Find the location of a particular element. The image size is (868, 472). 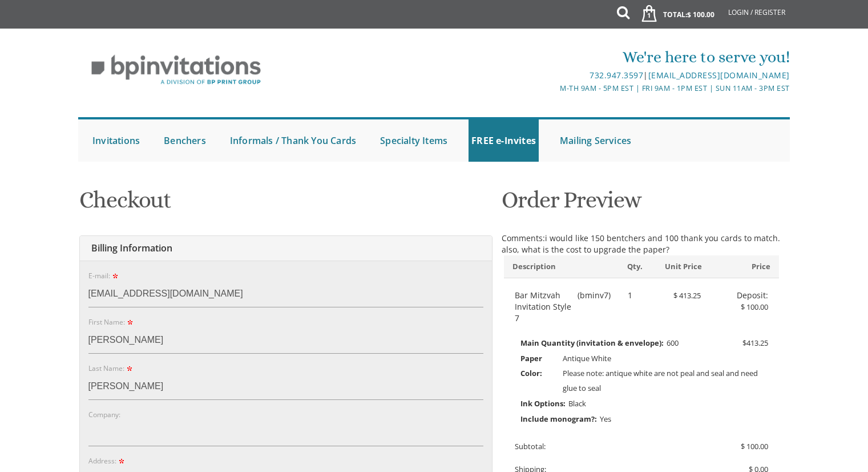

label: Address: is located at coordinates (107, 460).